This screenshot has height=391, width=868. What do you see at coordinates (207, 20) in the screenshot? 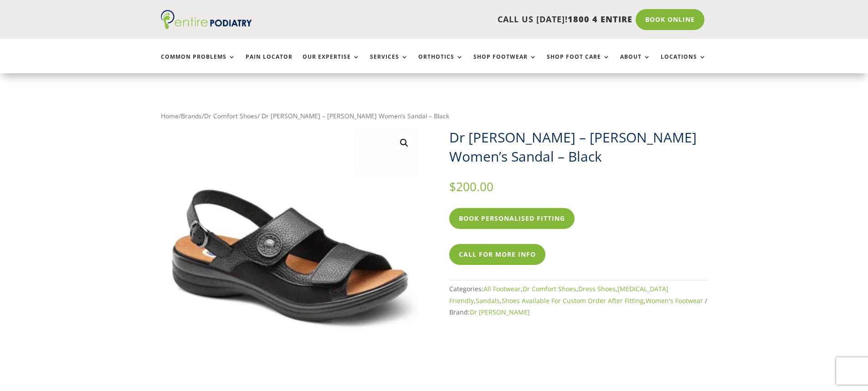
I see `img: logo (1)` at bounding box center [207, 20].